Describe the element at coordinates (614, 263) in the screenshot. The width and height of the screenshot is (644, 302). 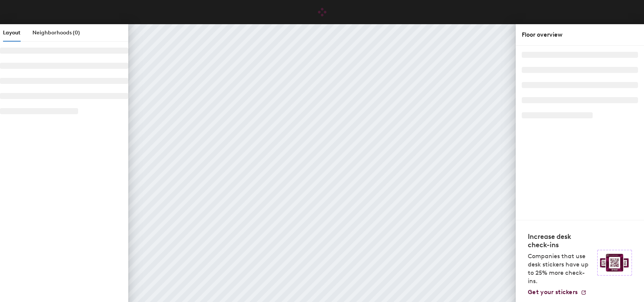
I see `img: Sticker logo` at that location.